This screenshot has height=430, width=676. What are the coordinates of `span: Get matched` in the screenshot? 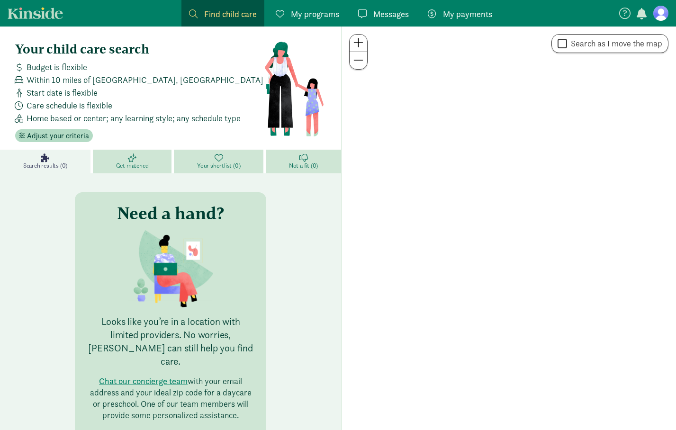 It's located at (132, 166).